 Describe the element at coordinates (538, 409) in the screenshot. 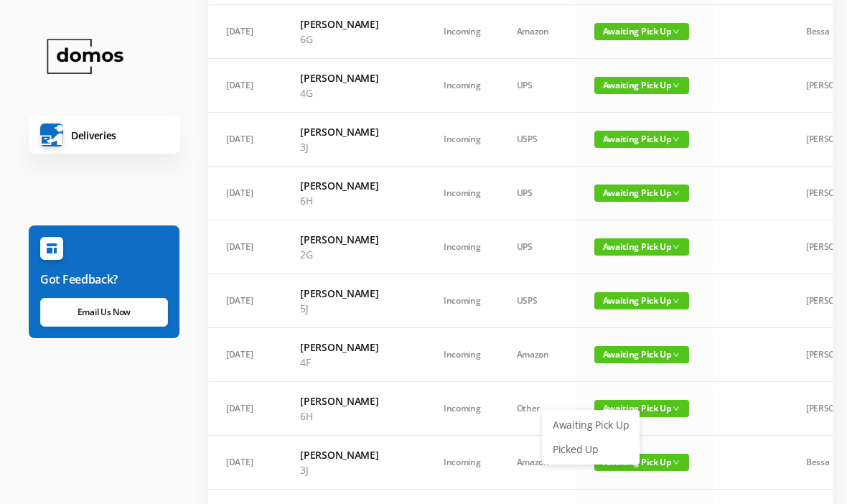

I see `td: Other` at that location.